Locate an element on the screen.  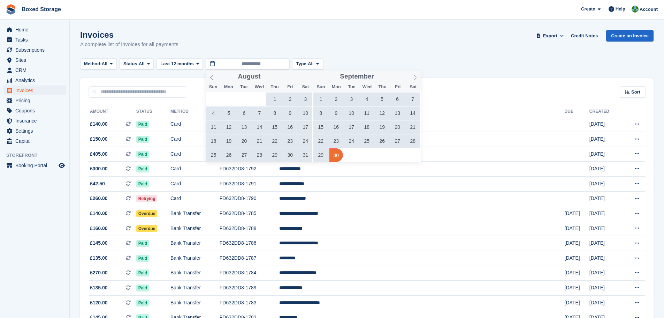
span: August 20, 2024 is located at coordinates (244, 141).